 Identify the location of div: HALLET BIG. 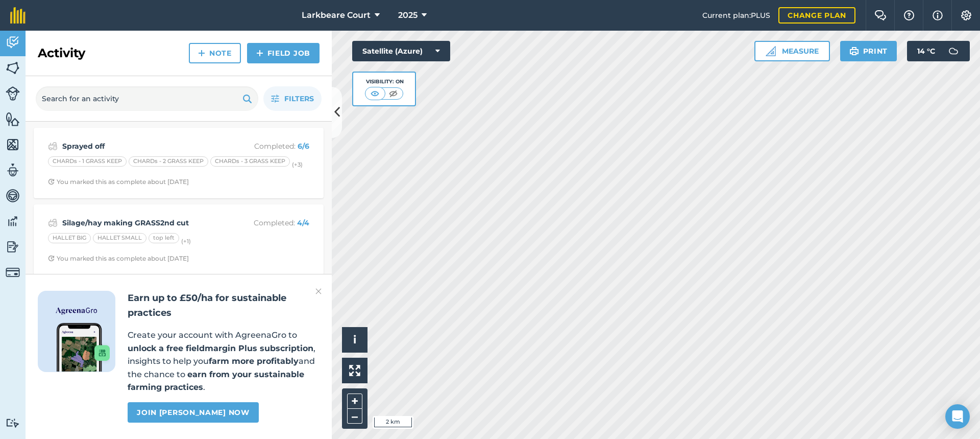
(70, 238).